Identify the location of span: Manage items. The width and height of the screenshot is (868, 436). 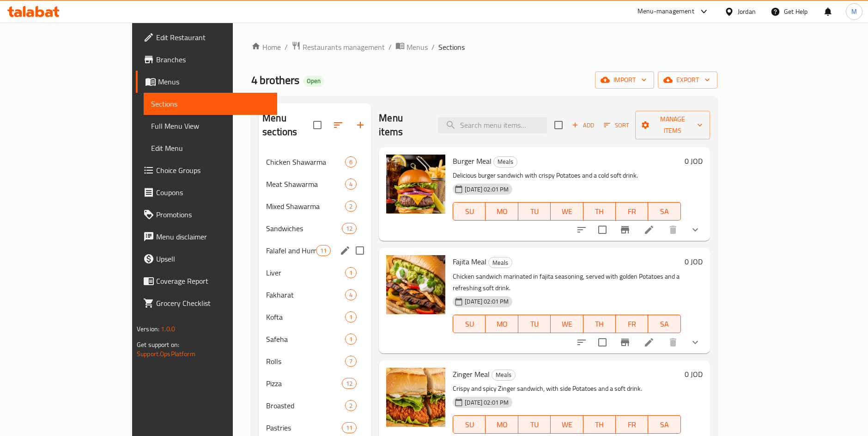
(672, 125).